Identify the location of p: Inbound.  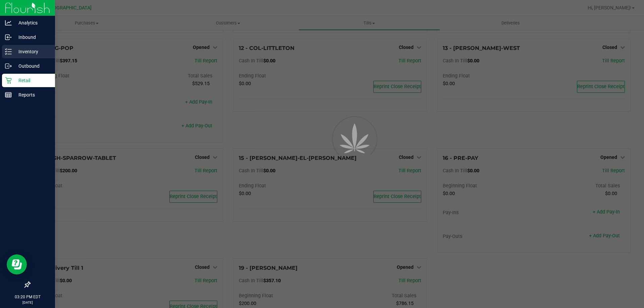
(32, 37).